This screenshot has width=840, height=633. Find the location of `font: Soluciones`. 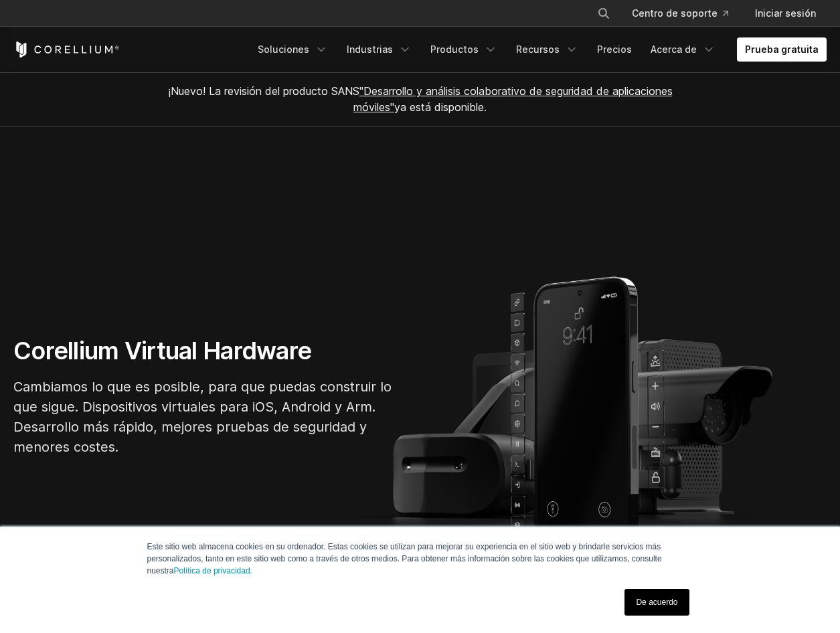

font: Soluciones is located at coordinates (283, 49).